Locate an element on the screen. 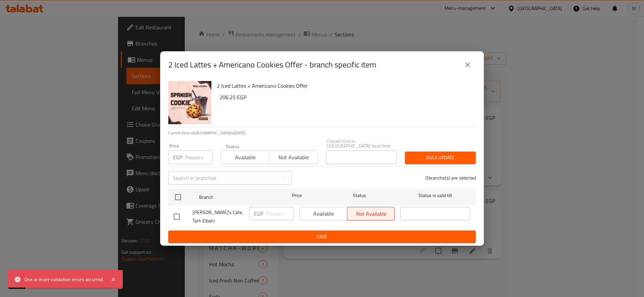 Image resolution: width=644 pixels, height=297 pixels. button: close is located at coordinates (468, 65).